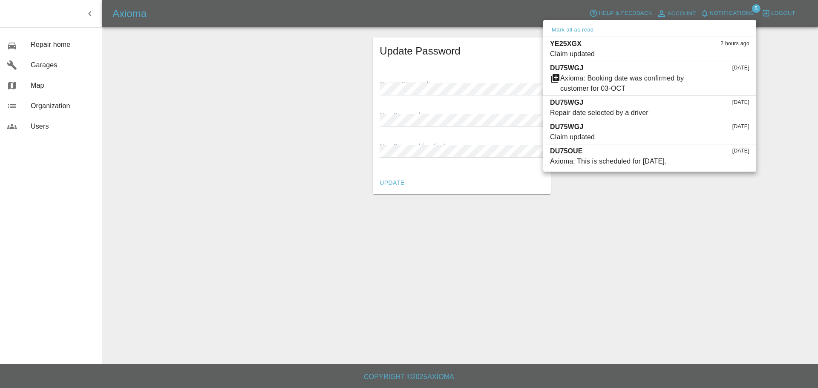 Image resolution: width=818 pixels, height=388 pixels. What do you see at coordinates (634, 84) in the screenshot?
I see `div: Axioma: Booking date was confirmed by customer for 03-OCT` at bounding box center [634, 84].